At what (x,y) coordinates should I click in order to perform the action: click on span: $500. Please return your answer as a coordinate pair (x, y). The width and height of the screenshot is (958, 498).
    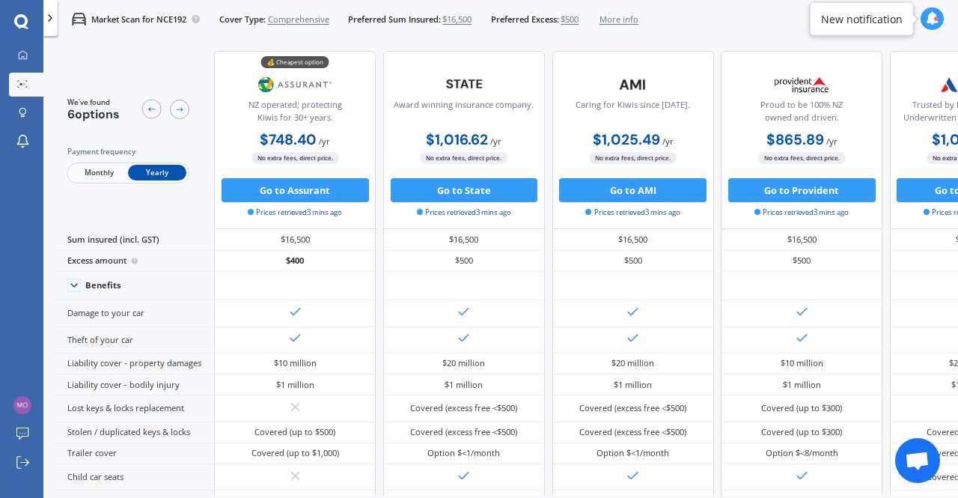
    Looking at the image, I should click on (570, 19).